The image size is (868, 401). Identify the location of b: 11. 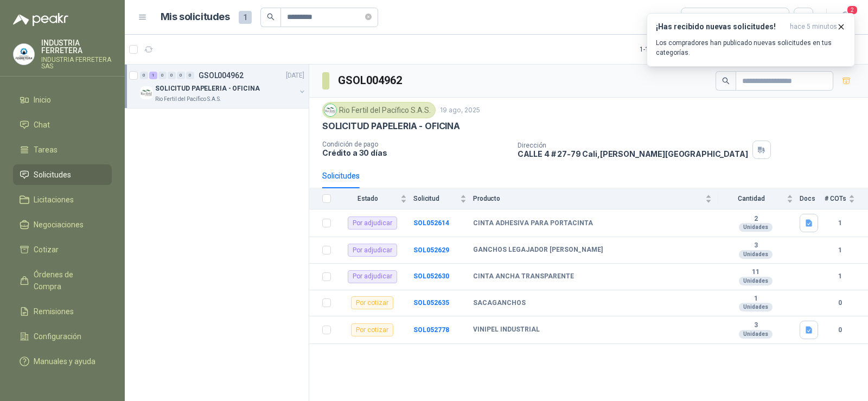
(756, 272).